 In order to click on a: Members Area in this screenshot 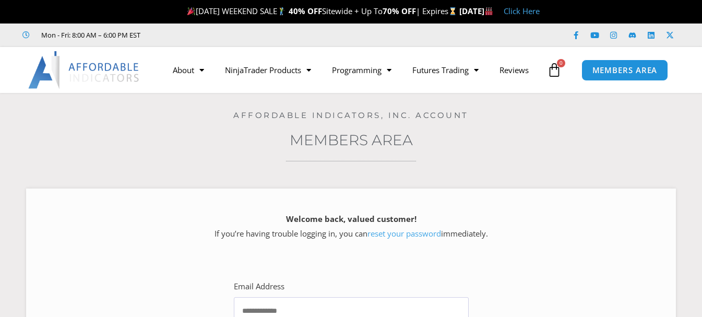, I will do `click(351, 140)`.